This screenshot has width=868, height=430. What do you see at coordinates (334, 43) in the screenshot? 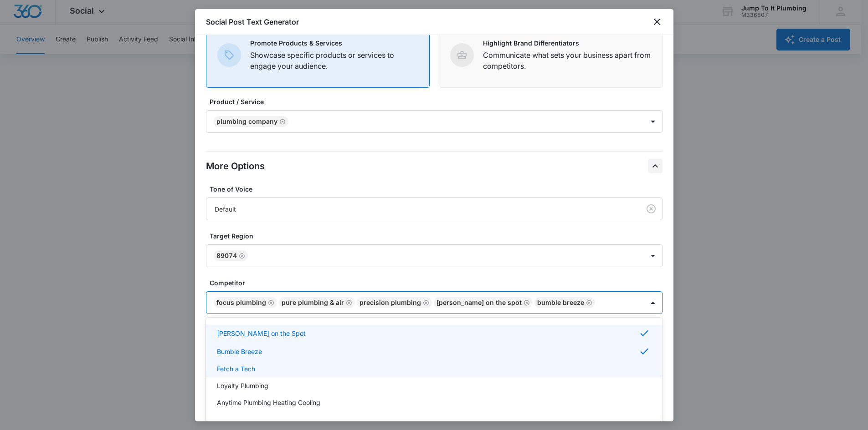
I see `p: Promote Products & Services` at bounding box center [334, 43].